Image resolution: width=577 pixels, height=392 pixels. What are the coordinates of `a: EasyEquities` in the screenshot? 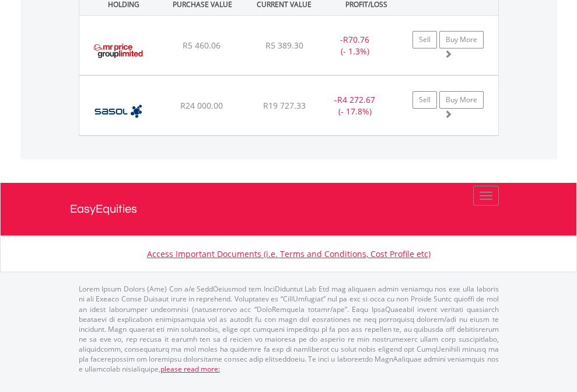 It's located at (288, 209).